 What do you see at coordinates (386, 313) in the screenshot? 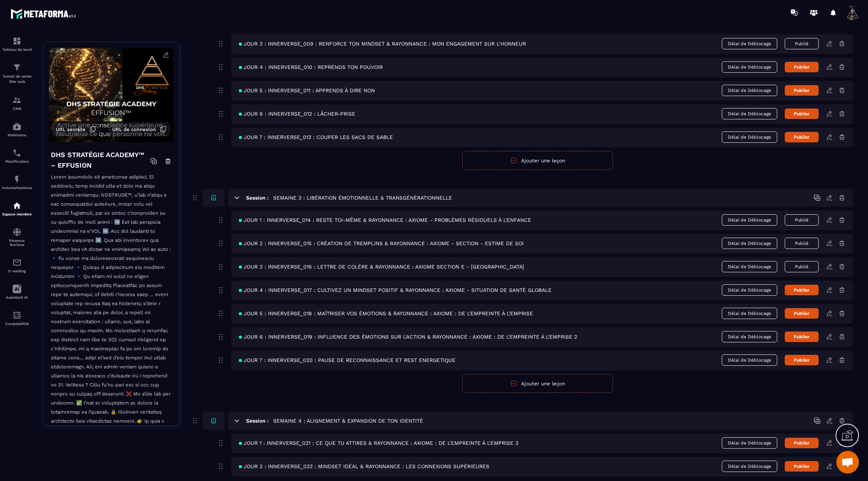
I see `span: JOUR 5 : INNERVERSE_018 : MAÎTRISER VOS ÉMOTIONS & RAYONNANCE : AXIOME : DE L'EMPREINTE À L'EMPRISE` at bounding box center [386, 313].